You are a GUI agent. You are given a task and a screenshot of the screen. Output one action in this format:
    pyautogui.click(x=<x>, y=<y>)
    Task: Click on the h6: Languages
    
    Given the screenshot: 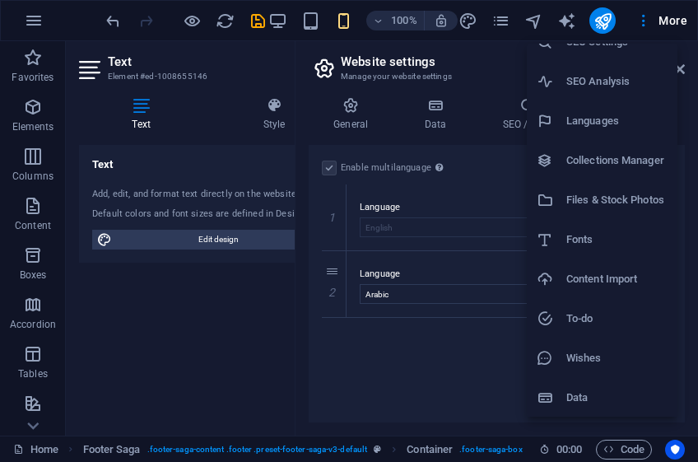 What is the action you would take?
    pyautogui.click(x=617, y=121)
    